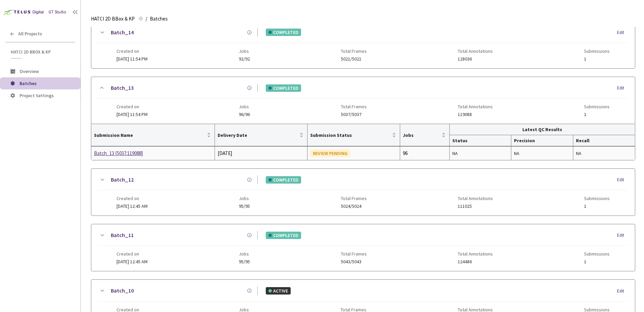 This screenshot has height=312, width=644. I want to click on th: Precision, so click(542, 141).